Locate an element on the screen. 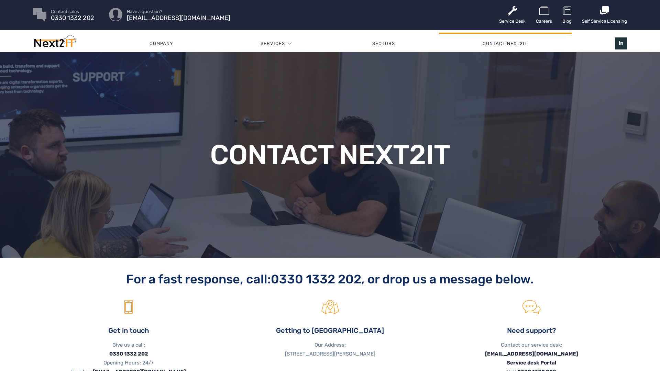  h4: Get in touch is located at coordinates (129, 331).